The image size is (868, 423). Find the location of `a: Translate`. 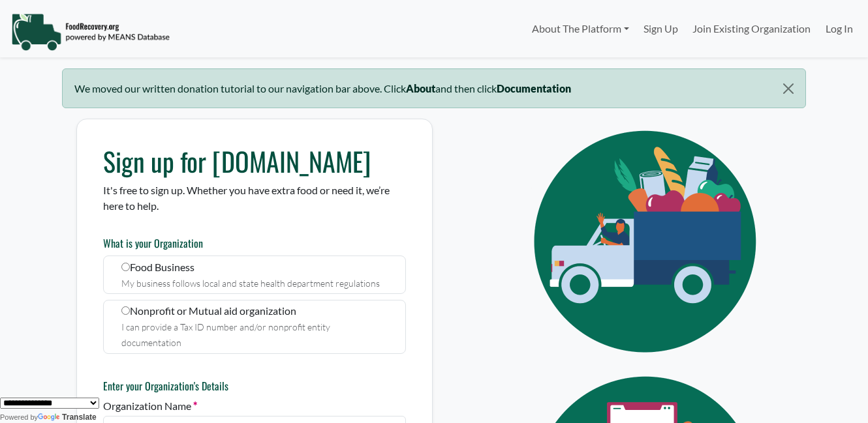

a: Translate is located at coordinates (68, 417).